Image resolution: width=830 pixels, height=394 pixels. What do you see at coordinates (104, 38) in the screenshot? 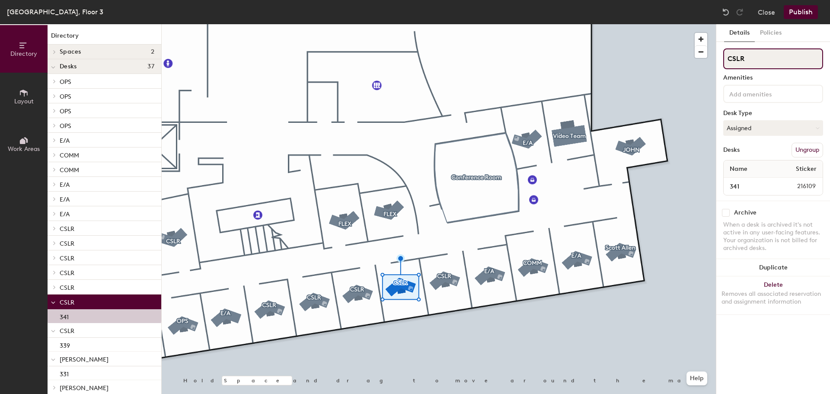
I see `h1: Directory` at bounding box center [104, 38].